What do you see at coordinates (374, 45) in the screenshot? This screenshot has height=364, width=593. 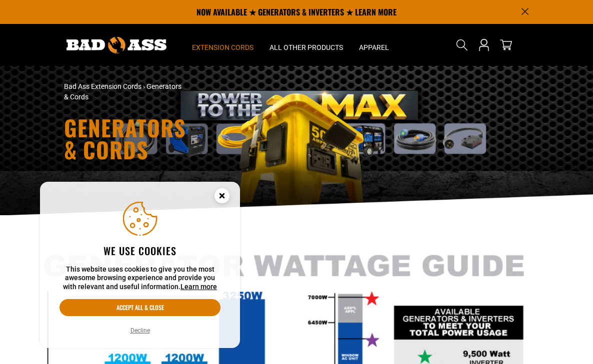 I see `summary: Apparel` at bounding box center [374, 45].